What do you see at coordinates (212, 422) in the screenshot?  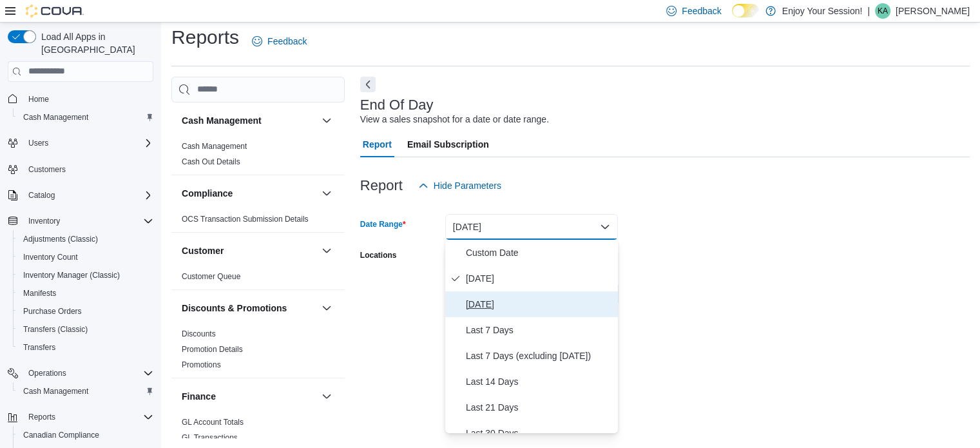 I see `span: GL Account Totals` at bounding box center [212, 422].